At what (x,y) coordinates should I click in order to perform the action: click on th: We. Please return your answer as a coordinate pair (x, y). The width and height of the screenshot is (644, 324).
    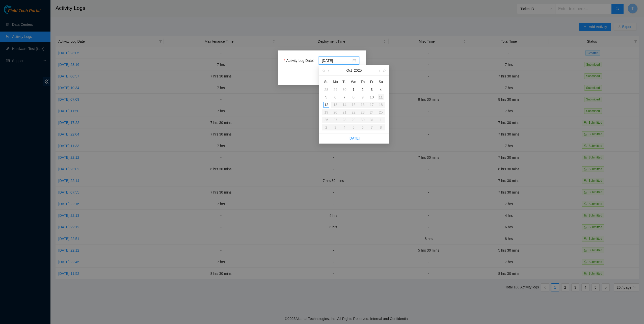
    Looking at the image, I should click on (354, 82).